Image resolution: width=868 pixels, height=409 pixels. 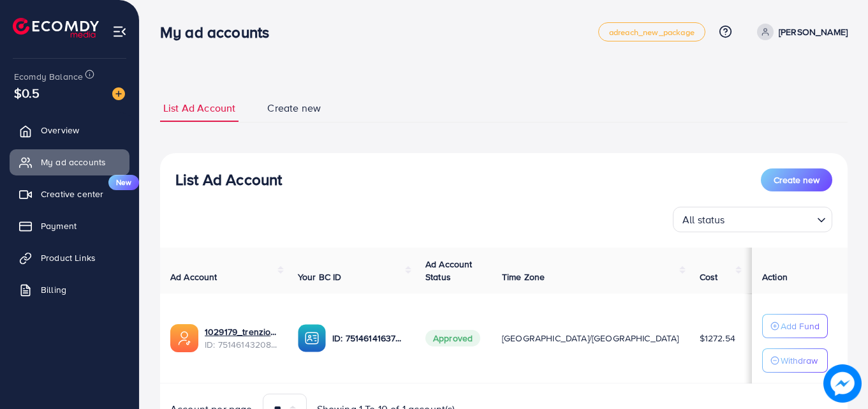 What do you see at coordinates (69, 131) in the screenshot?
I see `a: Overview` at bounding box center [69, 131].